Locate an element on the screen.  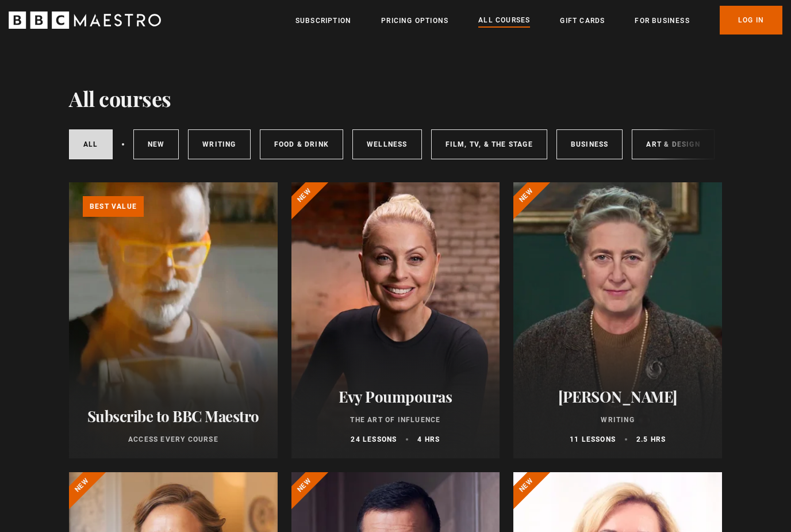
nav: Primary is located at coordinates (539, 20).